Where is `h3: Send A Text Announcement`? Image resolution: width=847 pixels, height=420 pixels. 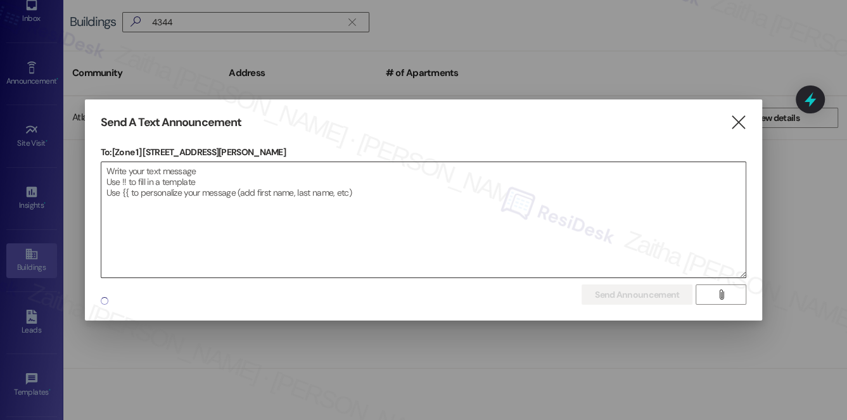 h3: Send A Text Announcement is located at coordinates (171, 122).